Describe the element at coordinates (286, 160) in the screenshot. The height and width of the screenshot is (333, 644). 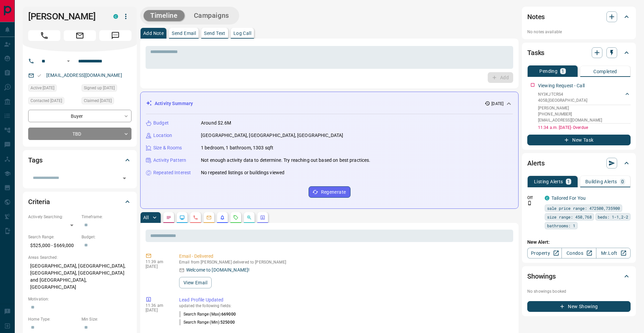
I see `p: Not enough activity data to determine. Try reaching out based on best practices.` at that location.